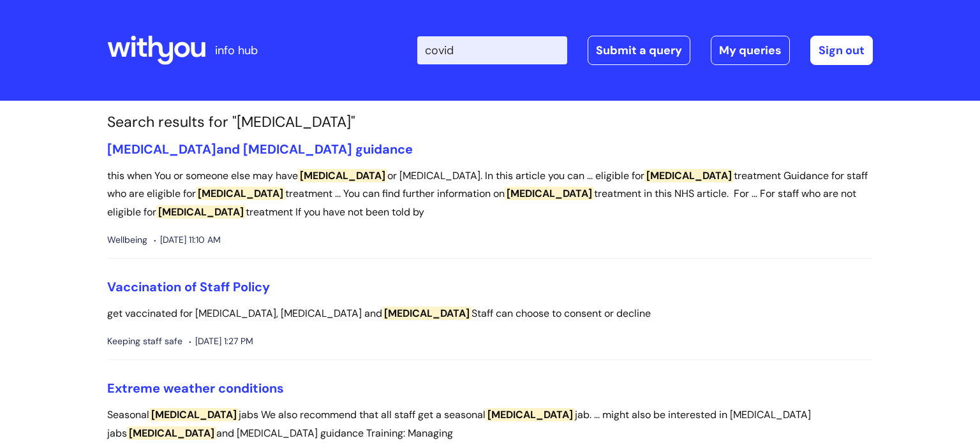 This screenshot has width=980, height=443. Describe the element at coordinates (490, 425) in the screenshot. I see `p: Seasonal jabs We also recommend that all staff get a seasonal jab. ... might also be interested i...` at that location.